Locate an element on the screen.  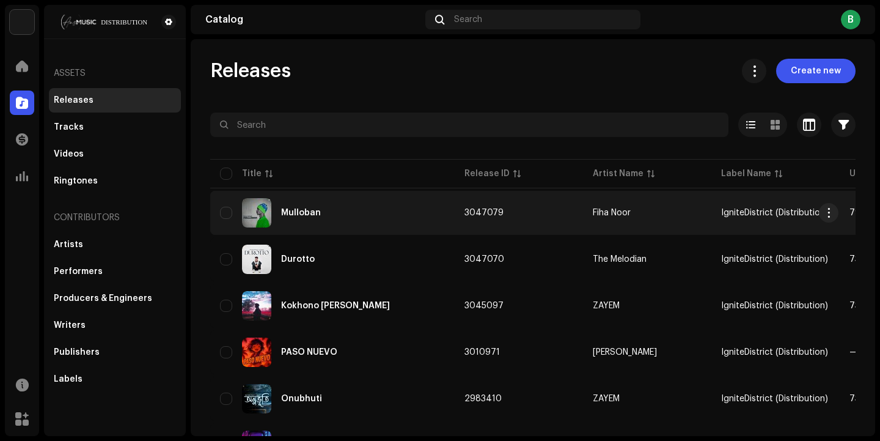
div: Publishers is located at coordinates (76, 352).